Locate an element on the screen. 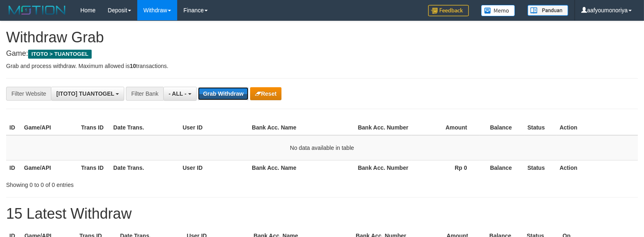 The height and width of the screenshot is (237, 644). button: - ALL - is located at coordinates (180, 94).